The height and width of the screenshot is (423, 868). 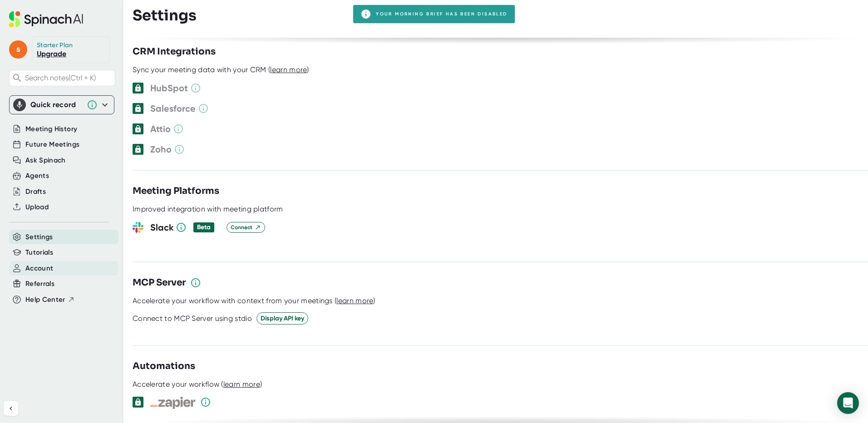 I want to click on span: Account, so click(x=39, y=268).